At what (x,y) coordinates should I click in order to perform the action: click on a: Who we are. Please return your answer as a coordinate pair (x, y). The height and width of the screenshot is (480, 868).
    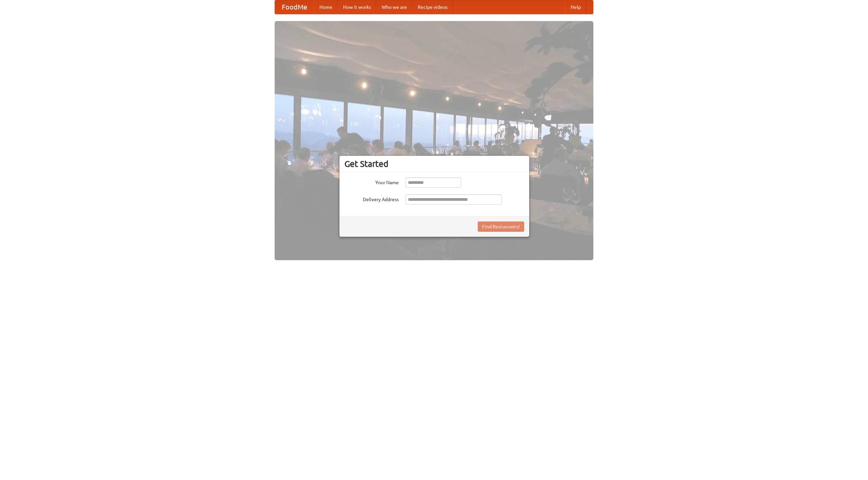
    Looking at the image, I should click on (395, 7).